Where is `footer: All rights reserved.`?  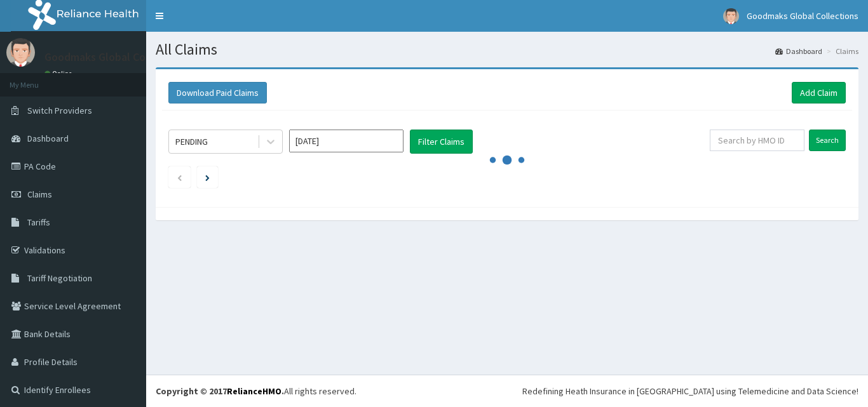
footer: All rights reserved. is located at coordinates (507, 391).